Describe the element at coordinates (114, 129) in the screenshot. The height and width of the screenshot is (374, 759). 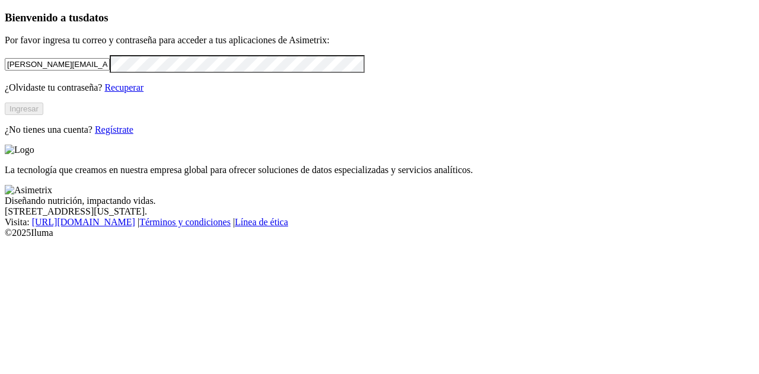
I see `a: Regístrate` at that location.